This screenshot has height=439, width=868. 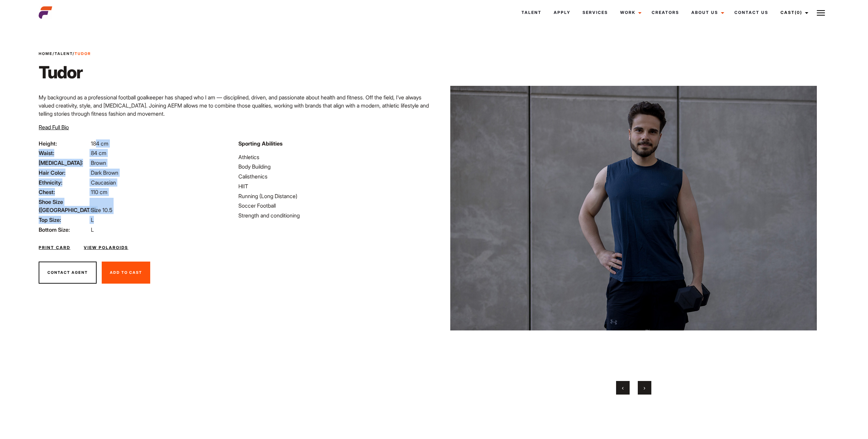 What do you see at coordinates (234, 106) in the screenshot?
I see `p: My background as a professional football goalkeeper has shaped who I am — disciplined, driven, an...` at bounding box center [234, 106].